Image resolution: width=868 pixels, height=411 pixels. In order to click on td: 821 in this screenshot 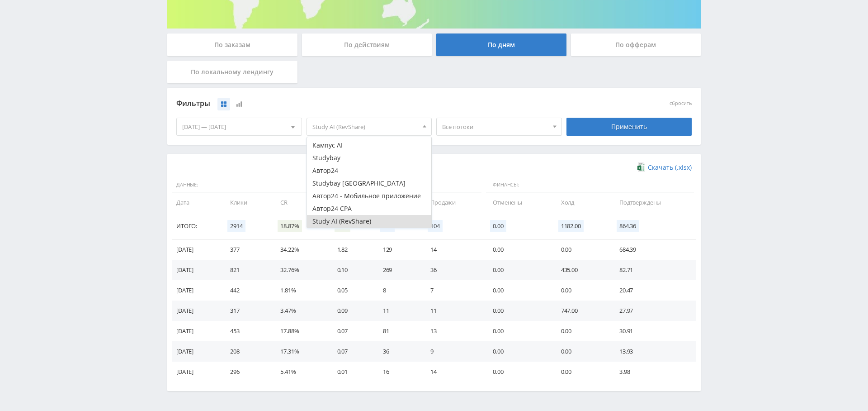, I will do `click(246, 270)`.